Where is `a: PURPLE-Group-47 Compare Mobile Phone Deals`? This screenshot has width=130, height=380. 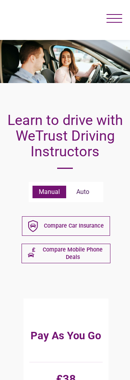 a: PURPLE-Group-47 Compare Mobile Phone Deals is located at coordinates (66, 253).